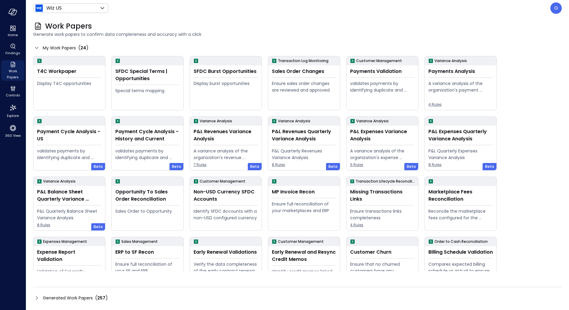 Image resolution: width=569 pixels, height=310 pixels. Describe the element at coordinates (226, 196) in the screenshot. I see `div: Non-USD Currency SFDC Accounts` at that location.